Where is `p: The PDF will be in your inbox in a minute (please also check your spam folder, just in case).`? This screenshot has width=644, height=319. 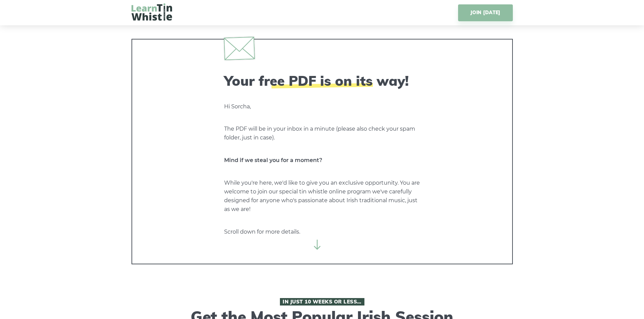 p: The PDF will be in your inbox in a minute (please also check your spam folder, just in case). is located at coordinates (322, 133).